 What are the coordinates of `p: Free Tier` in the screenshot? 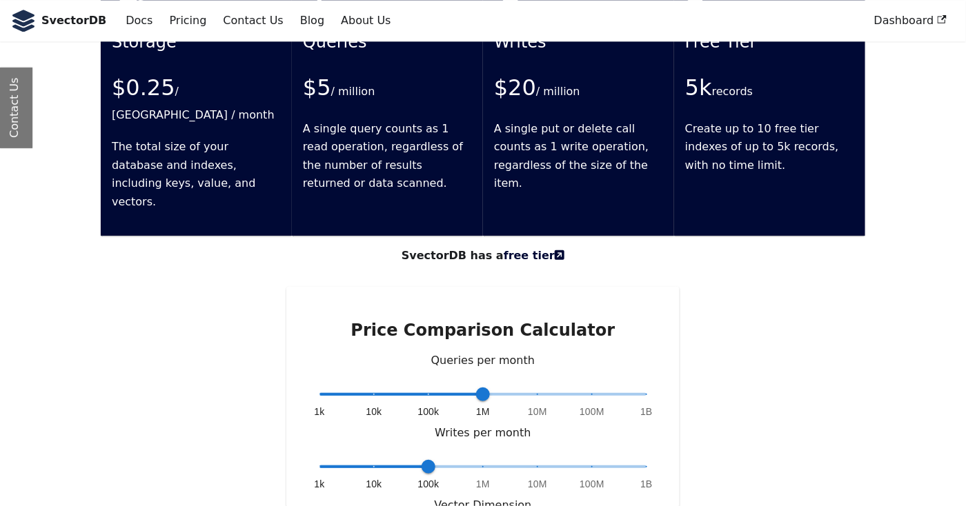 It's located at (769, 43).